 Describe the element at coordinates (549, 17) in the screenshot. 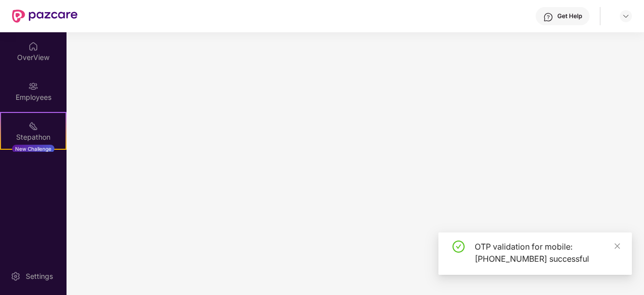

I see `img: svg+xml;base64,PHN2ZyBpZD0iSGVscC0zMngzMiIgeG1sbnM9Imh0dHA6Ly93d3cudzMub3JnLzIwMDAvc3ZnIiB3aWR0aD...` at that location.